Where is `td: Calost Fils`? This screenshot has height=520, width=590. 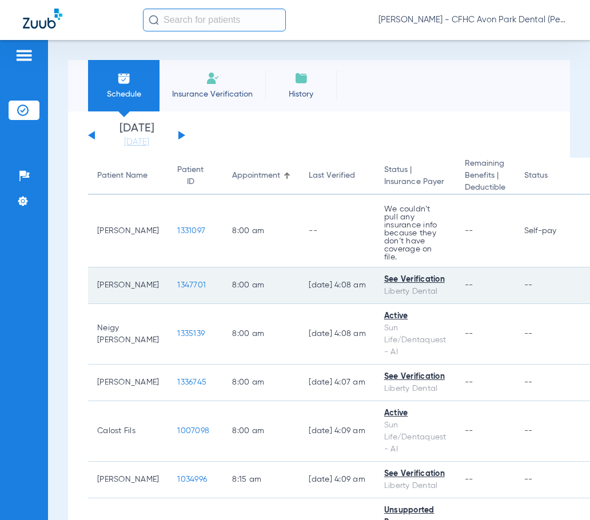
td: Calost Fils is located at coordinates (128, 431).